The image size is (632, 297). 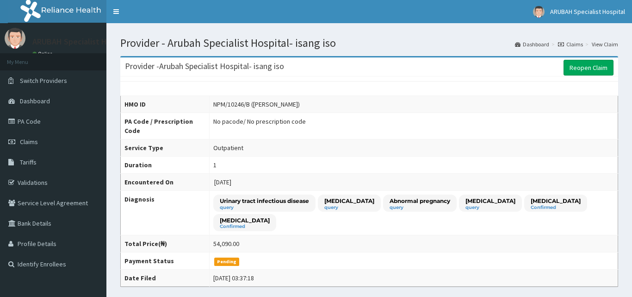 I want to click on span: Dashboard, so click(x=35, y=101).